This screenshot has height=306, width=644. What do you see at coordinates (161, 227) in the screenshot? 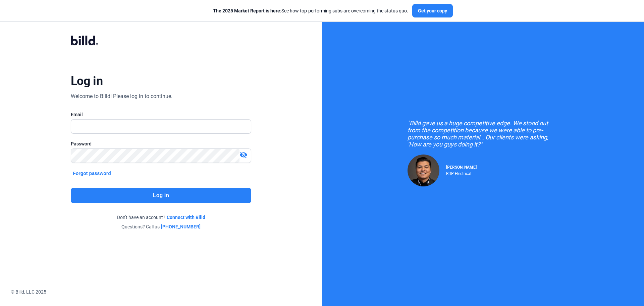
I see `div: Questions? Call us` at bounding box center [161, 227].